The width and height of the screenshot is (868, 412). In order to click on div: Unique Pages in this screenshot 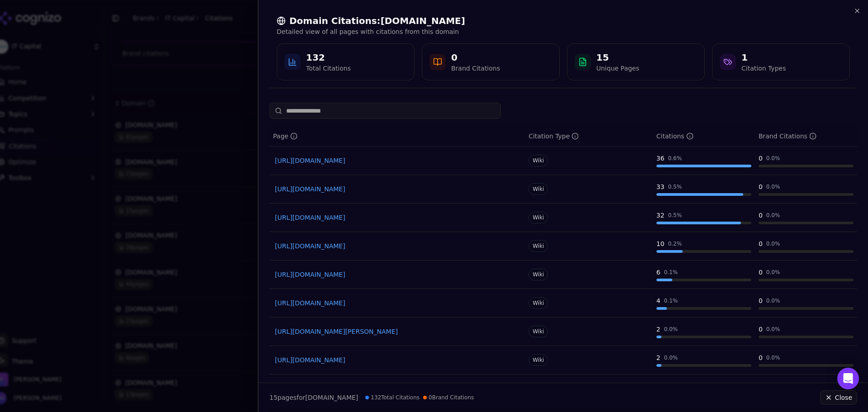, I will do `click(618, 68)`.